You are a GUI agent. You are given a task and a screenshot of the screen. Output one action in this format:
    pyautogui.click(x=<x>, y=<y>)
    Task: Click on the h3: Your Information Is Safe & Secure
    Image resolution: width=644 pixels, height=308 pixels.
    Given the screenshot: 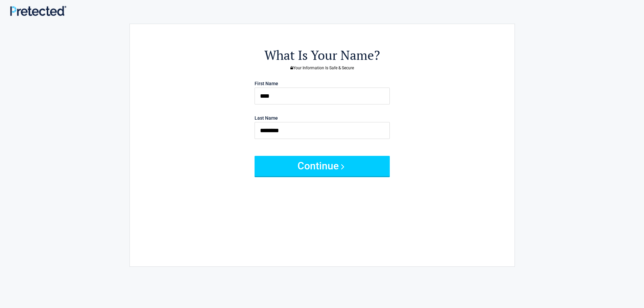 What is the action you would take?
    pyautogui.click(x=322, y=68)
    